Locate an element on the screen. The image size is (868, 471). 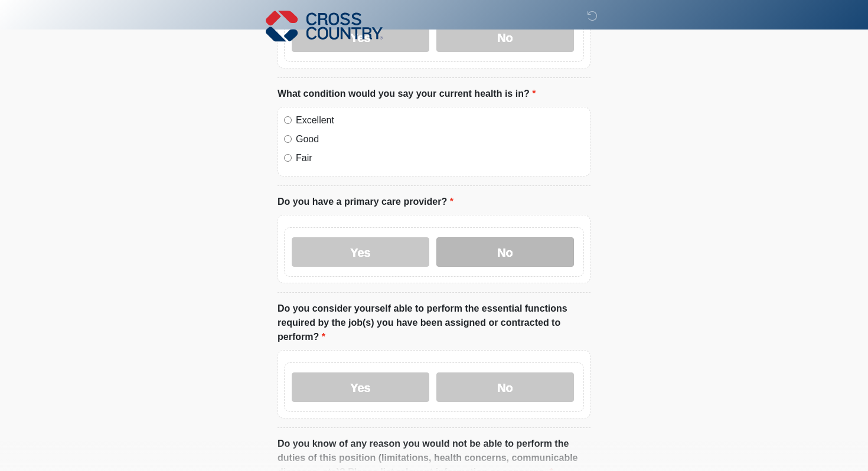
label: Do you consider yourself able to perform the essential functions required by the job(s) you have ... is located at coordinates (434, 323).